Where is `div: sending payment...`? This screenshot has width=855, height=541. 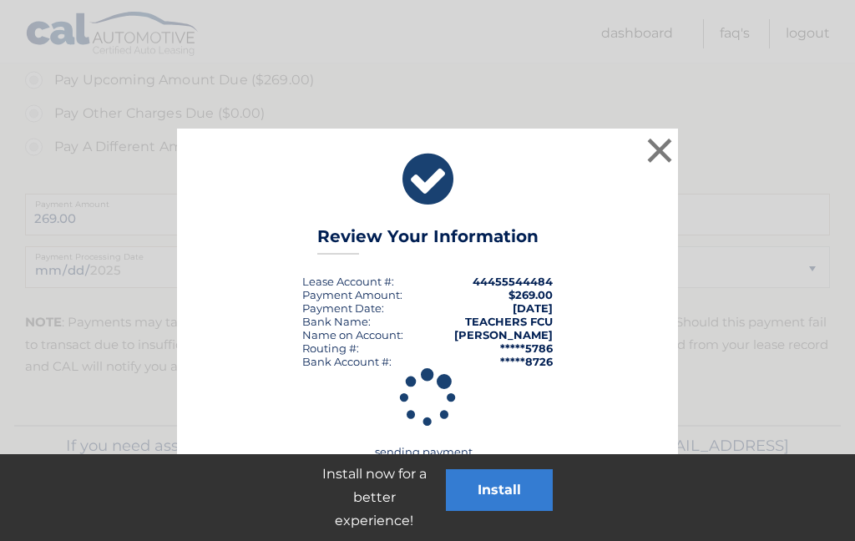 div: sending payment... is located at coordinates (427, 413).